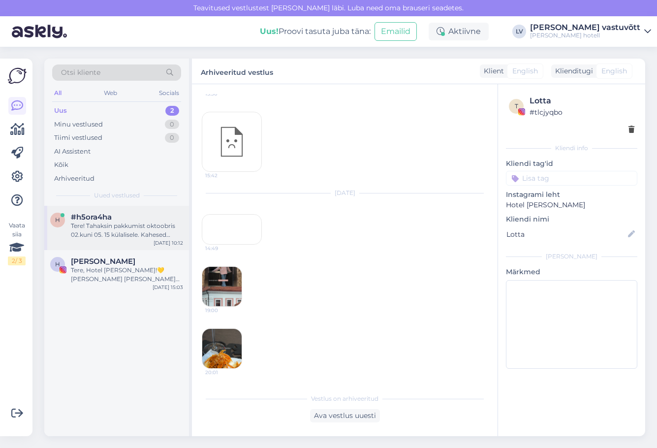 This screenshot has height=448, width=657. Describe the element at coordinates (117, 195) in the screenshot. I see `span: Uued vestlused` at that location.